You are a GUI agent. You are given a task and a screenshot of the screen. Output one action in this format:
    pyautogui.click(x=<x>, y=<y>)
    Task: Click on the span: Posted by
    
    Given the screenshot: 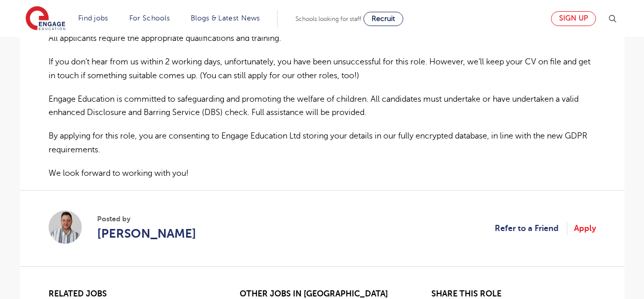 What is the action you would take?
    pyautogui.click(x=147, y=219)
    